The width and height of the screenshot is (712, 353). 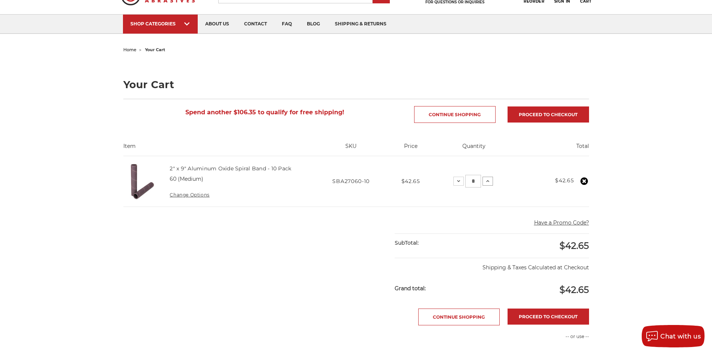 What do you see at coordinates (474, 149) in the screenshot?
I see `th: Quantity` at bounding box center [474, 149].